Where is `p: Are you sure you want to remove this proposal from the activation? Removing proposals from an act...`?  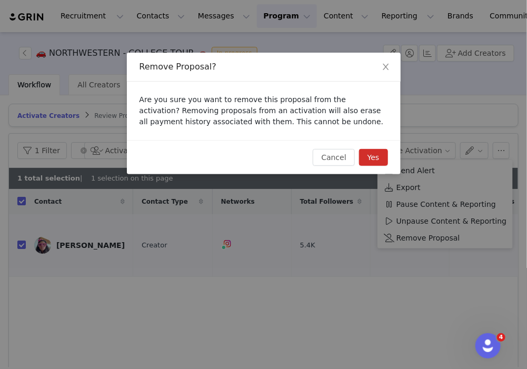
p: Are you sure you want to remove this proposal from the activation? Removing proposals from an act... is located at coordinates (264, 111).